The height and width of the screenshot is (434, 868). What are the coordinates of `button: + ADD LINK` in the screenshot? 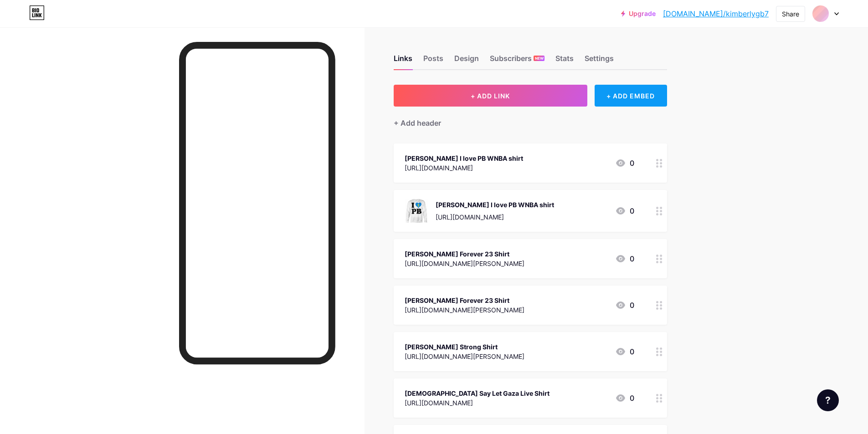 It's located at (491, 95).